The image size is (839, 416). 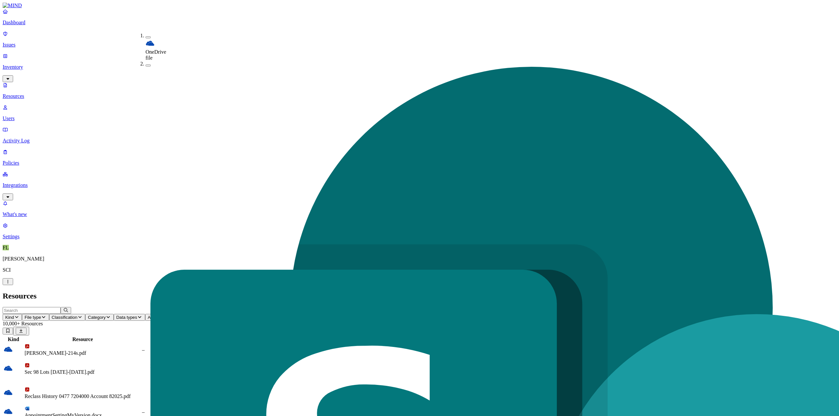 I want to click on p: Activity Log, so click(x=419, y=141).